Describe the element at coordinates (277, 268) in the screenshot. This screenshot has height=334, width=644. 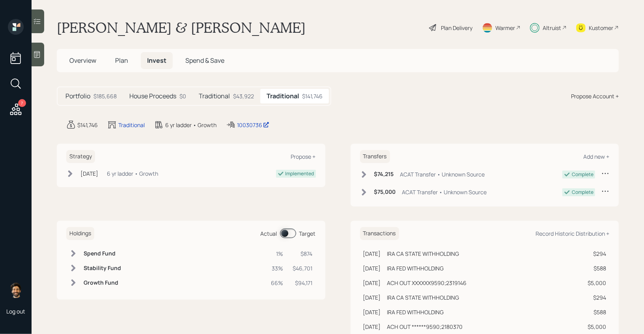
I see `div: 33%` at that location.